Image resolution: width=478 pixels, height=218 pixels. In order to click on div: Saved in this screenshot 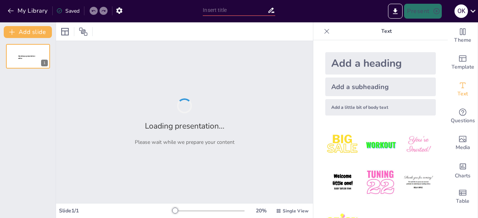, I will do `click(68, 11)`.